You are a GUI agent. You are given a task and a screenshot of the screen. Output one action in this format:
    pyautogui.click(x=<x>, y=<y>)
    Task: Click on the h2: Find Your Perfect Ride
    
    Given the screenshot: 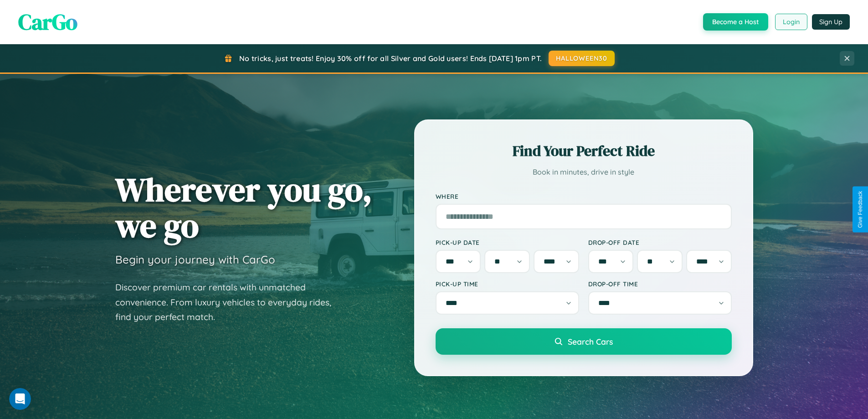 What is the action you would take?
    pyautogui.click(x=584, y=151)
    